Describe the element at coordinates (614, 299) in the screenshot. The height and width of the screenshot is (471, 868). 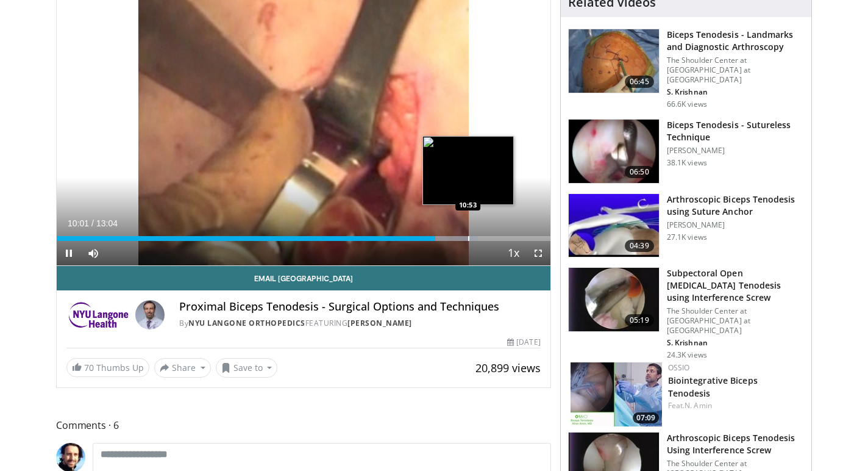
I see `img: krish3_3.png.150x105_q85_crop-smart_upscale.jpg` at that location.